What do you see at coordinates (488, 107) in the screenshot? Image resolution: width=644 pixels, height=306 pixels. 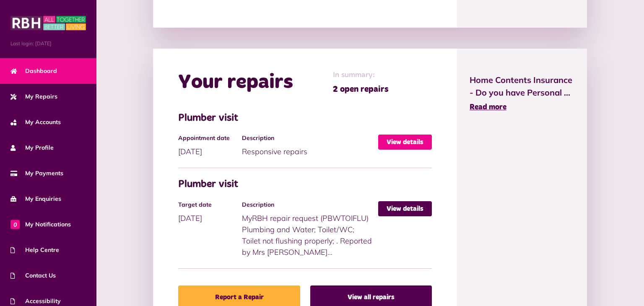 I see `span: Read more` at bounding box center [488, 107].